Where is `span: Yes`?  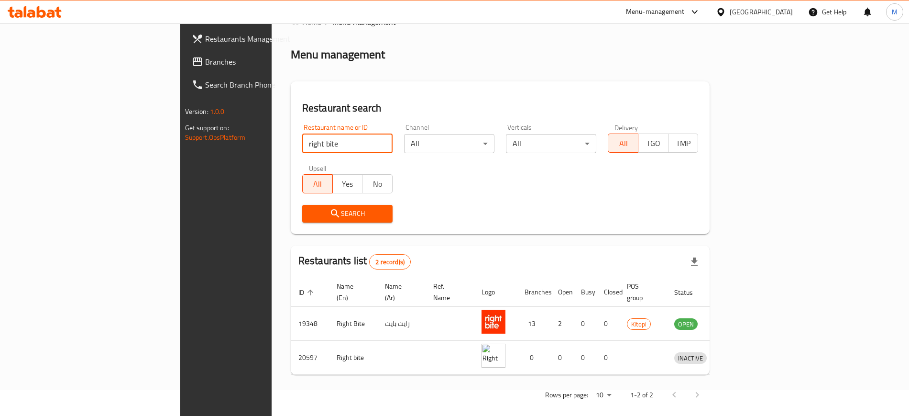 span: Yes is located at coordinates (348, 184).